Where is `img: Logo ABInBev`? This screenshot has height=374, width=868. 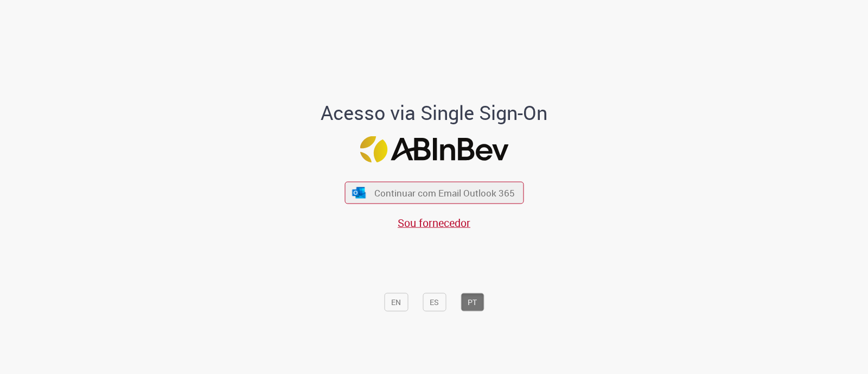
img: Logo ABInBev is located at coordinates (434, 150).